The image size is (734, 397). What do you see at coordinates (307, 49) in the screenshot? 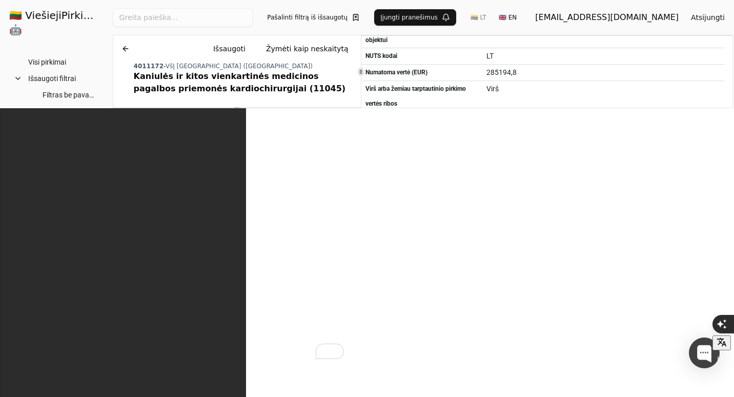
I see `button: Žymėti kaip neskaitytą` at bounding box center [307, 49].